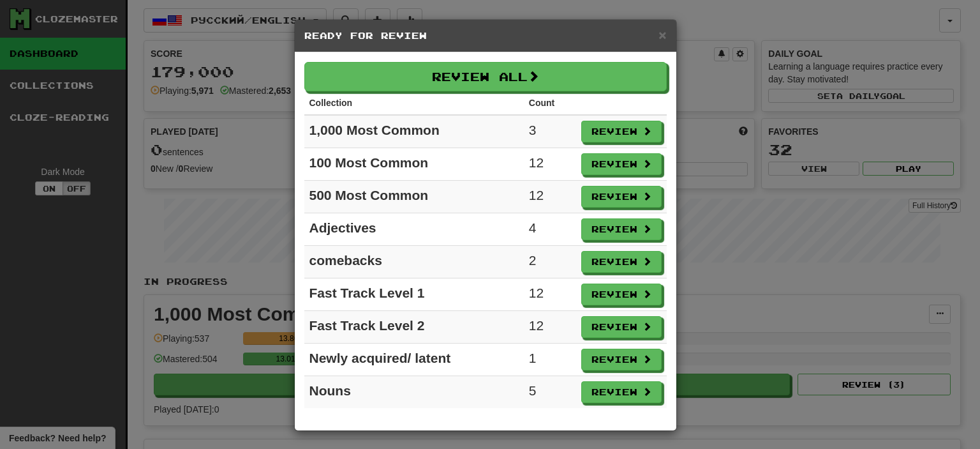 This screenshot has width=980, height=449. What do you see at coordinates (550, 229) in the screenshot?
I see `td: 4` at bounding box center [550, 229].